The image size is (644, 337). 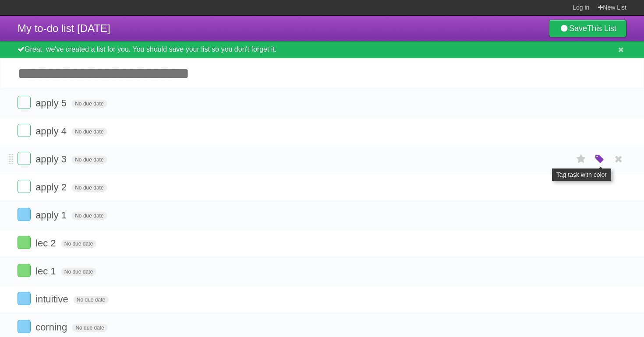 What do you see at coordinates (601, 28) in the screenshot?
I see `b: This List` at bounding box center [601, 28].